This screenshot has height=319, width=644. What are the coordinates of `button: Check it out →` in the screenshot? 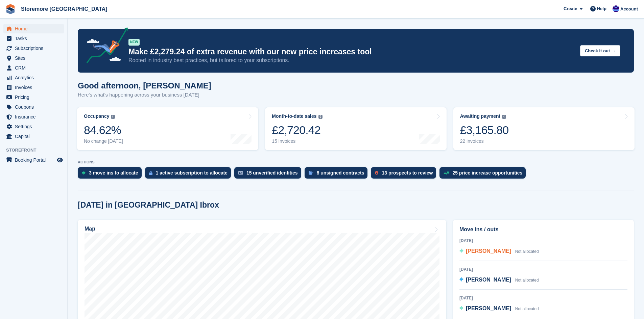 It's located at (600, 50).